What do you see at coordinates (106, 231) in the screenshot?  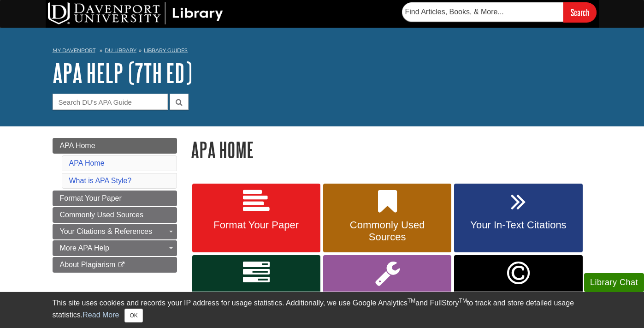 I see `span: Your Citations & References` at bounding box center [106, 231].